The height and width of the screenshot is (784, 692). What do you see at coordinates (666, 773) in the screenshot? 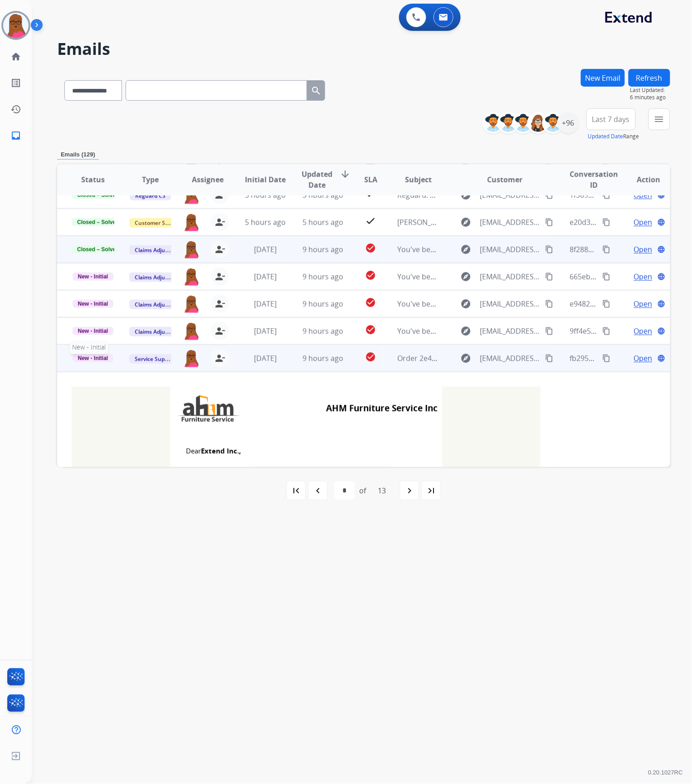
I see `p: 0.20.1027RC` at bounding box center [666, 773].